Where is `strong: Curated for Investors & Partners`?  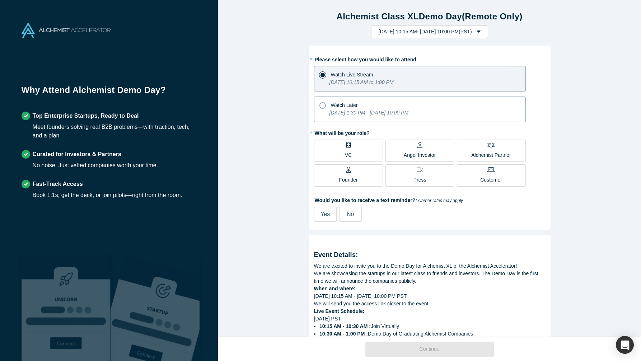
strong: Curated for Investors & Partners is located at coordinates (77, 154).